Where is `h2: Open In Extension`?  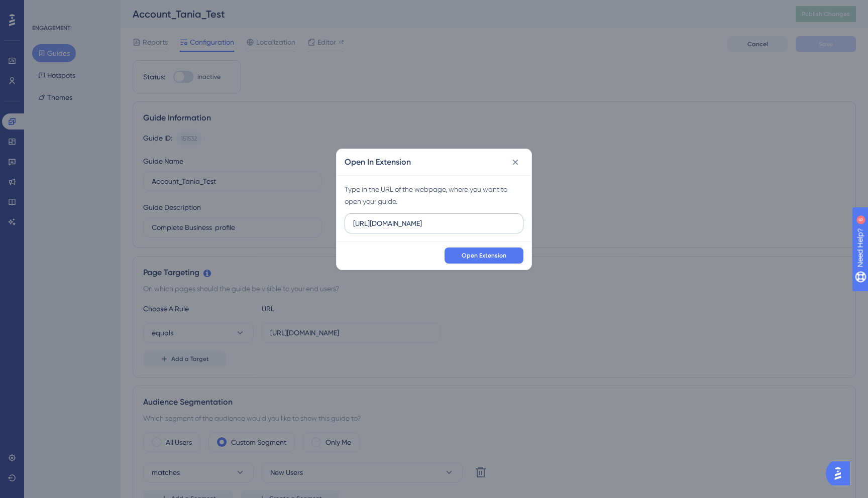
h2: Open In Extension is located at coordinates (378, 162).